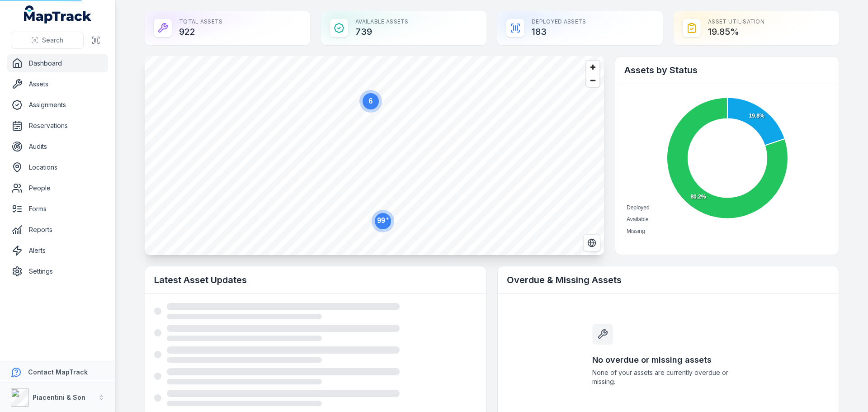 The height and width of the screenshot is (412, 868). I want to click on a: Assignments, so click(58, 105).